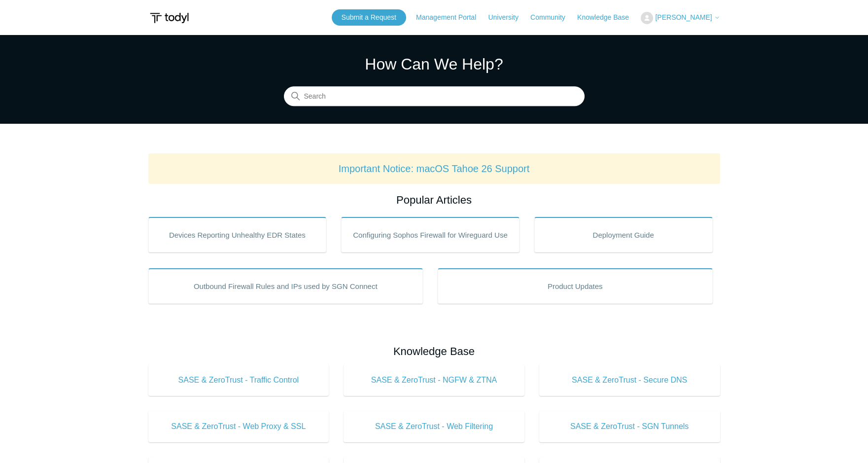 This screenshot has height=463, width=868. I want to click on a: SASE & ZeroTrust - Web Filtering, so click(434, 426).